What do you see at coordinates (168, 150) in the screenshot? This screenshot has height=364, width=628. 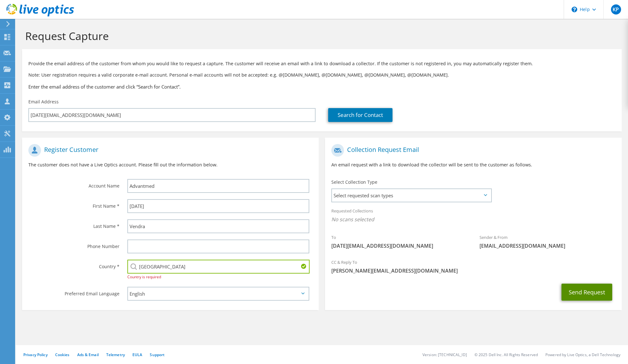 I see `h1: Register Customer` at bounding box center [168, 150].